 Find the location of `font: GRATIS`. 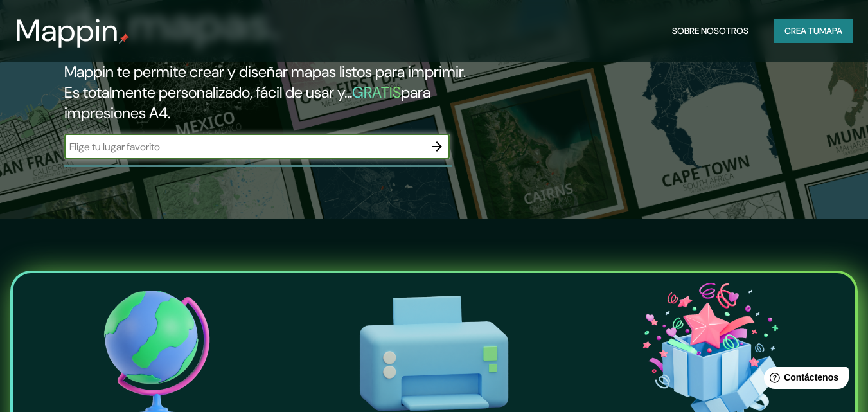

font: GRATIS is located at coordinates (376, 92).